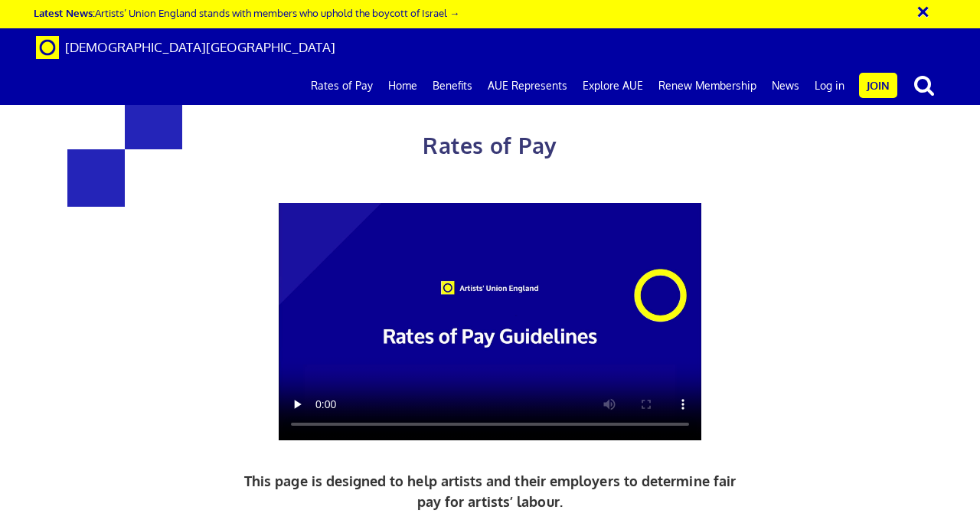  What do you see at coordinates (707, 85) in the screenshot?
I see `a: Renew Membership` at bounding box center [707, 85].